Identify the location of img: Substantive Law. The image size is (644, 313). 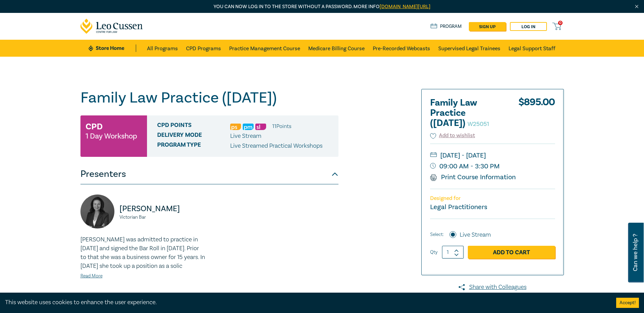
(260, 127).